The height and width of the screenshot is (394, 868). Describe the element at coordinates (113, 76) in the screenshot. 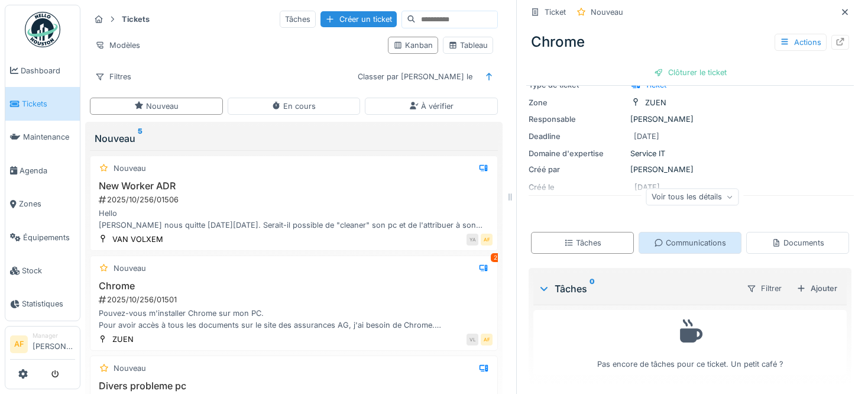

I see `div: Filtres` at that location.